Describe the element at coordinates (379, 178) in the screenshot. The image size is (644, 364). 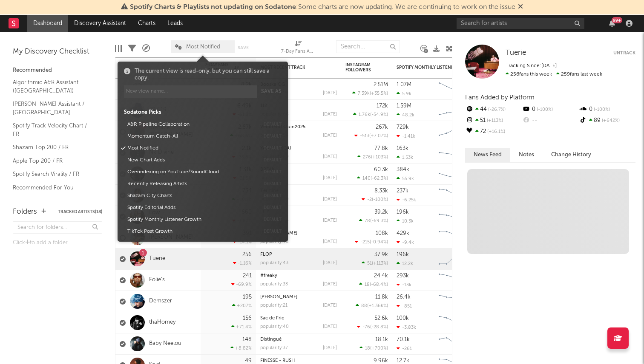
I see `span: -62.3 %` at that location.